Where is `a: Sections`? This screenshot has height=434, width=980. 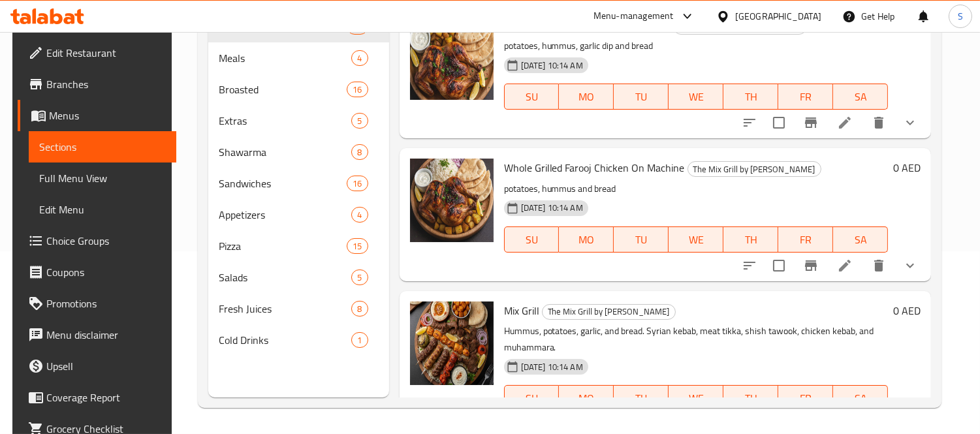 a: Sections is located at coordinates (102, 147).